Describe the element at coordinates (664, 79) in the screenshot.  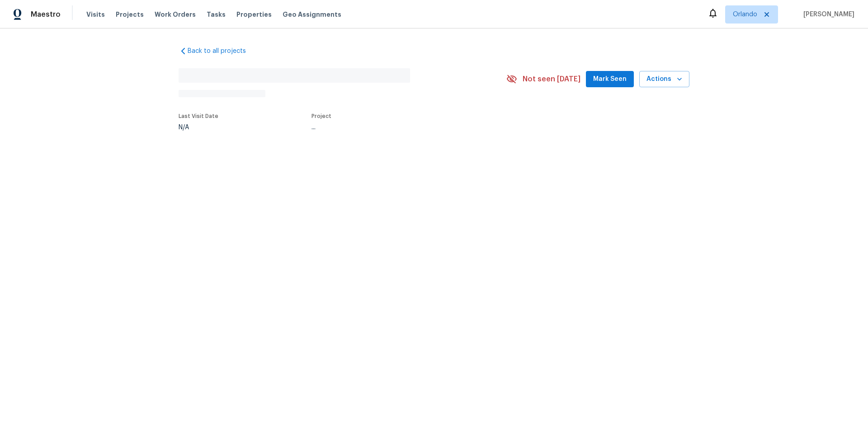
I see `span: Actions` at that location.